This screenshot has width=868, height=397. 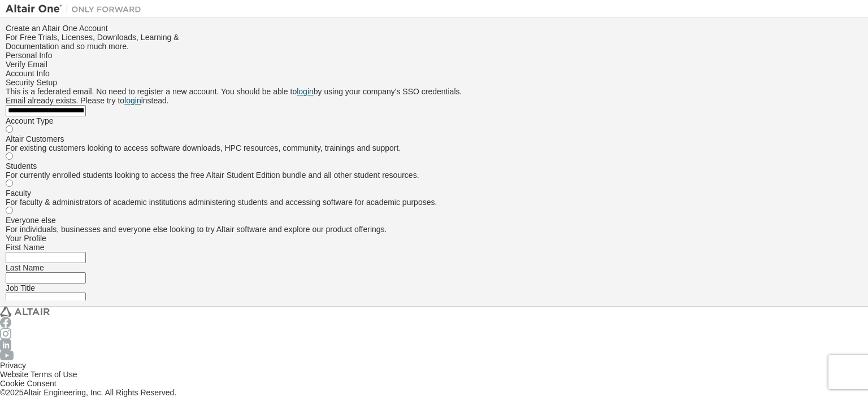 I want to click on div: This is a federated email. No need to register a new account. You should be able to by using your..., so click(x=434, y=91).